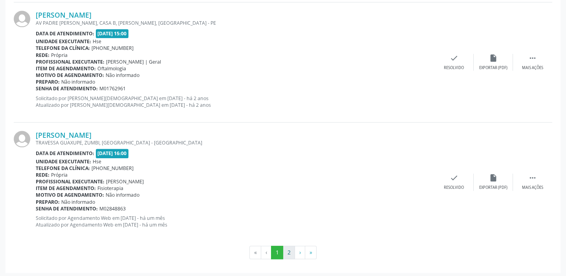 The width and height of the screenshot is (566, 276). What do you see at coordinates (112, 209) in the screenshot?
I see `span: M02848863` at bounding box center [112, 209].